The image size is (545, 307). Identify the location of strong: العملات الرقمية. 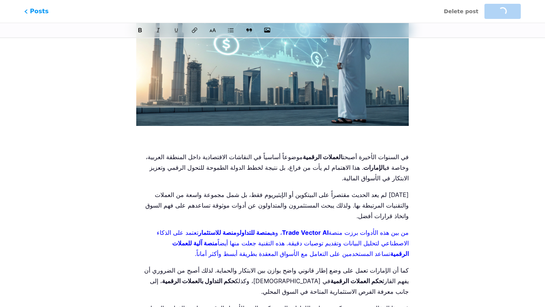
(322, 157).